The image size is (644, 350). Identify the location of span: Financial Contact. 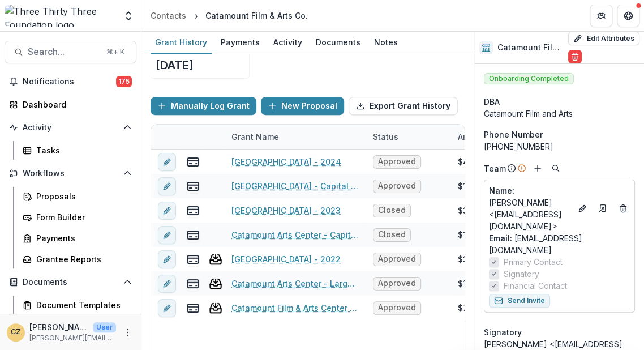
(535, 285).